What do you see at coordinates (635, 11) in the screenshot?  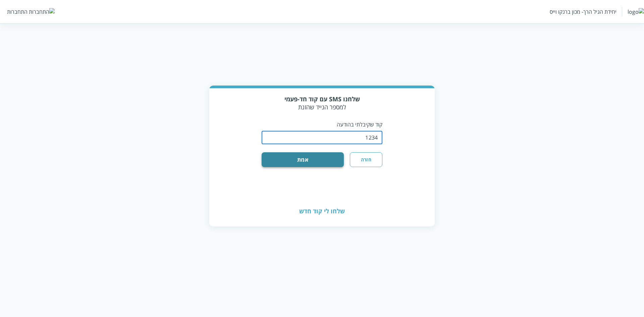 I see `img: logo` at bounding box center [635, 11].